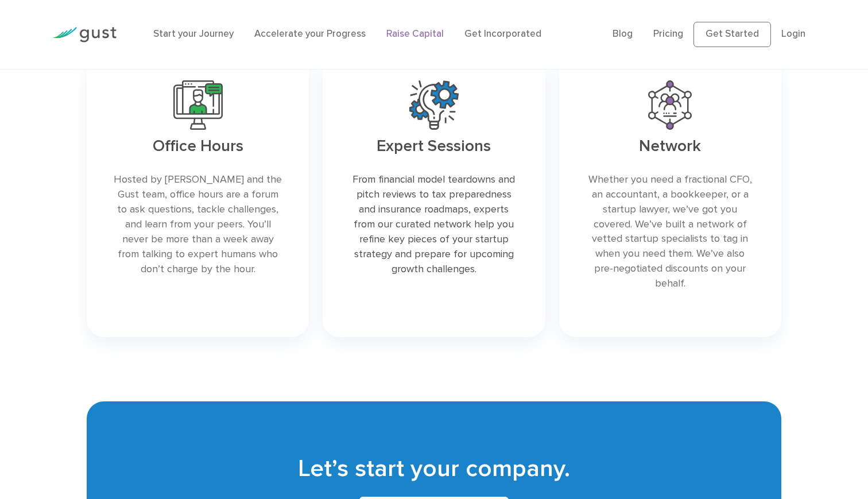 The image size is (868, 499). I want to click on a: Get Incorporated, so click(503, 34).